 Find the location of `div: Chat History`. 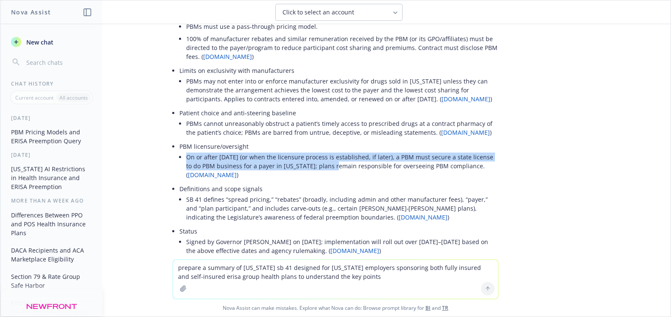

div: Chat History is located at coordinates (51, 84).